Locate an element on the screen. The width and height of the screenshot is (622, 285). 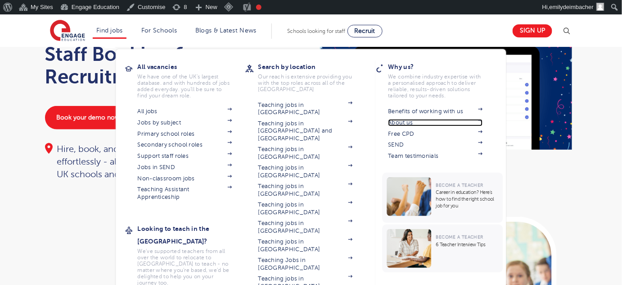
h3: Search by location is located at coordinates (312, 67).